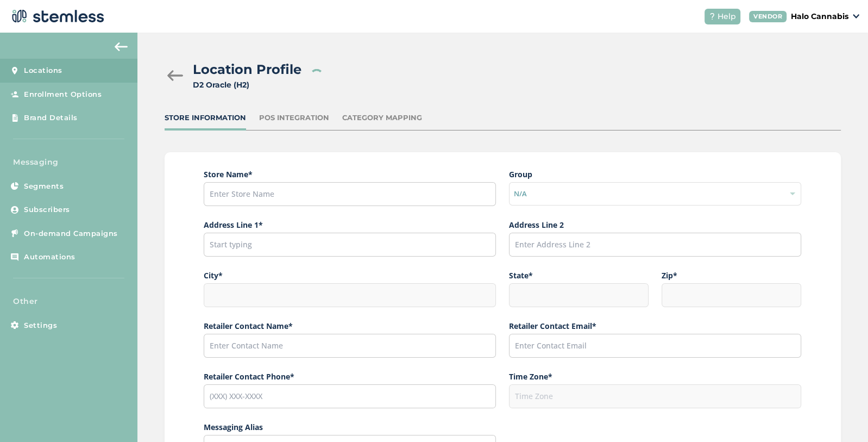 This screenshot has width=868, height=442. What do you see at coordinates (56, 17) in the screenshot?
I see `img: logo-dark-0685b13c.svg` at bounding box center [56, 17].